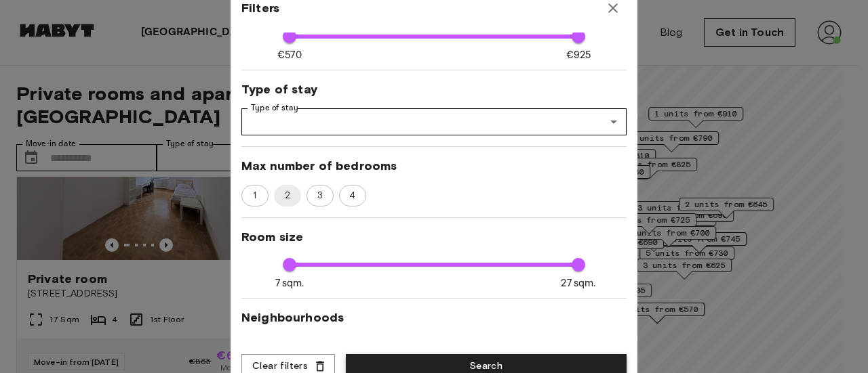 Image resolution: width=868 pixels, height=373 pixels. Describe the element at coordinates (290, 55) in the screenshot. I see `span: €570` at that location.